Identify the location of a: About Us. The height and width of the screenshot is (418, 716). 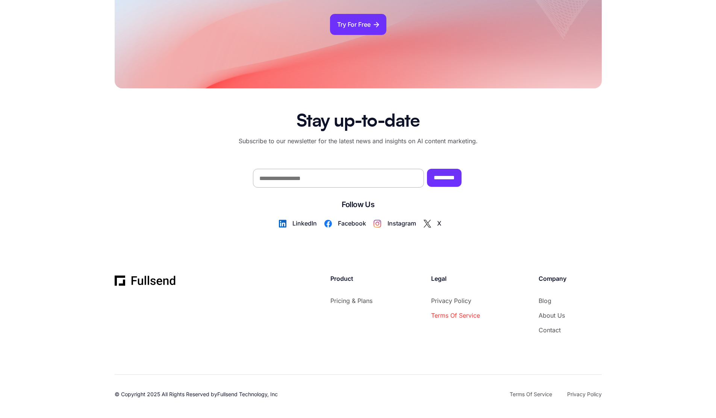
(553, 315).